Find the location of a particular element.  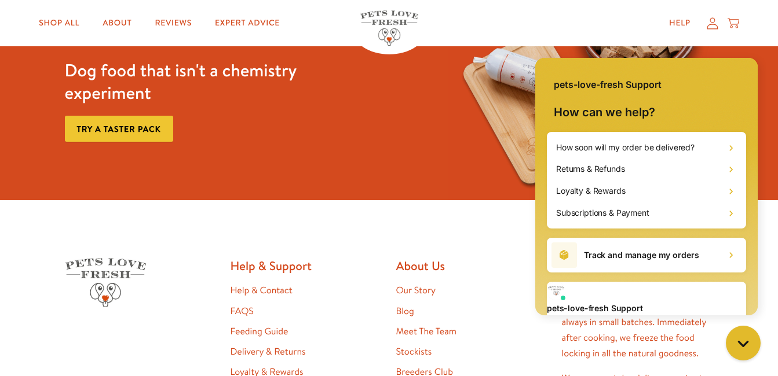

a: Reviews is located at coordinates (173, 23).